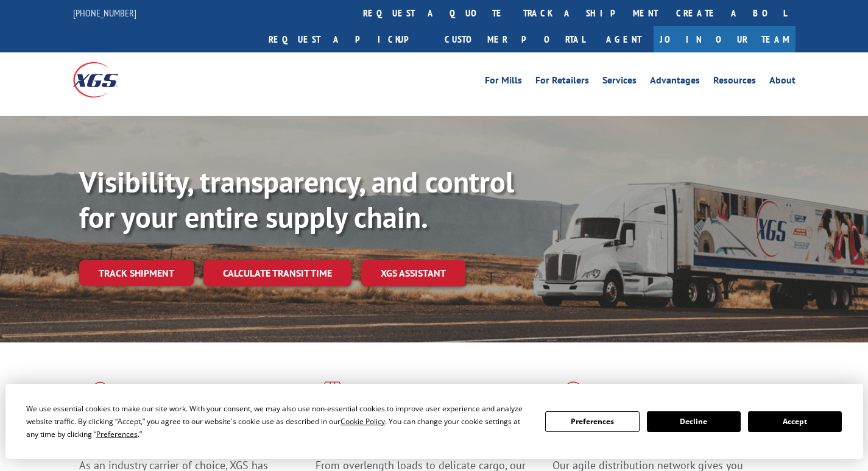 The image size is (868, 471). I want to click on a: Advantages, so click(675, 82).